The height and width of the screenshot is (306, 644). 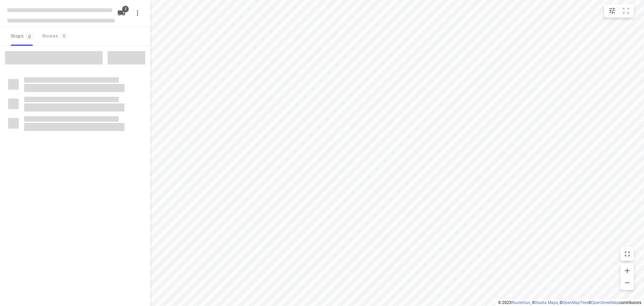 What do you see at coordinates (546, 303) in the screenshot?
I see `a: Stadia Maps` at bounding box center [546, 303].